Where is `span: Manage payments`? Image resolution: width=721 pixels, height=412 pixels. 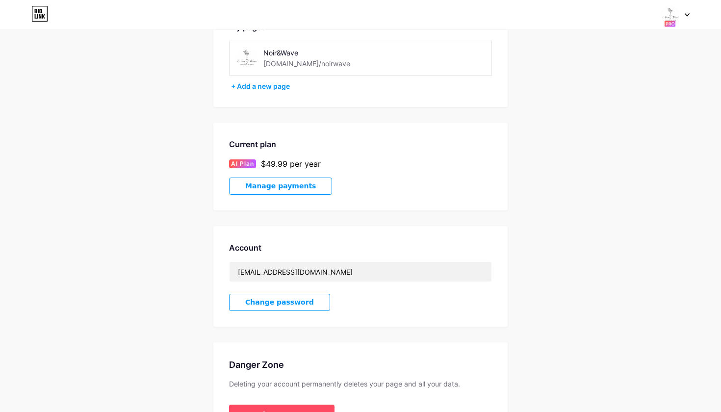 span: Manage payments is located at coordinates (281, 186).